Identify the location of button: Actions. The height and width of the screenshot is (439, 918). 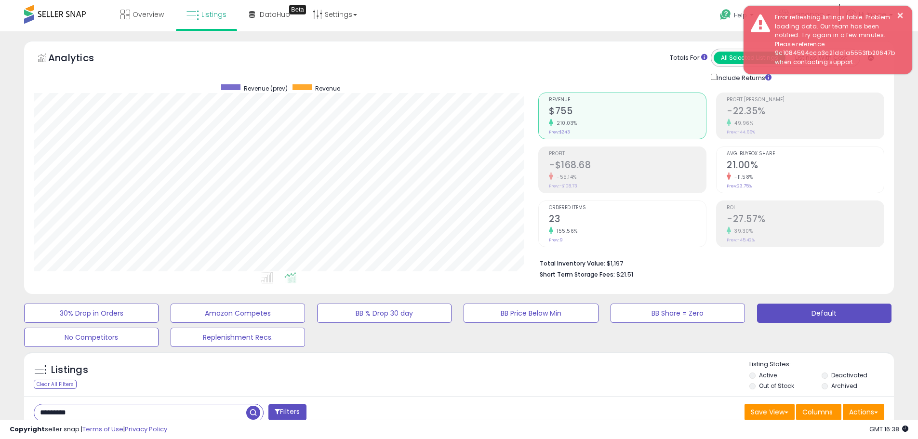
(863, 412).